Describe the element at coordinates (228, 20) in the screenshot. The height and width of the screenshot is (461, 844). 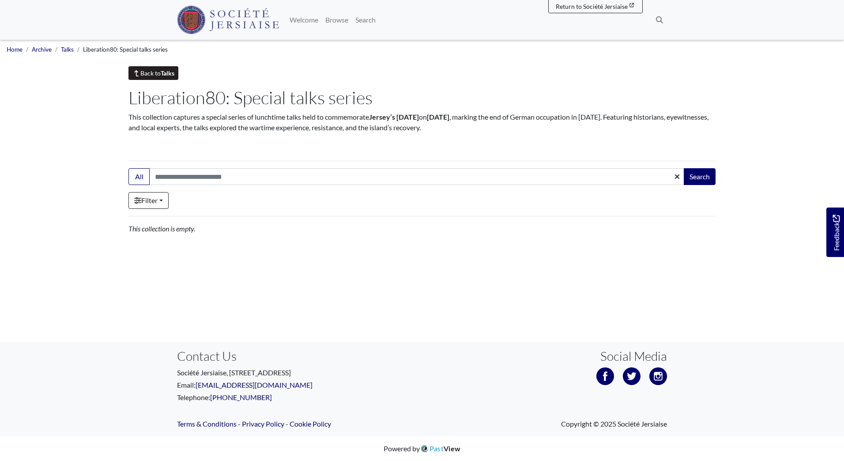
I see `a: Société Jersiaise logo` at that location.